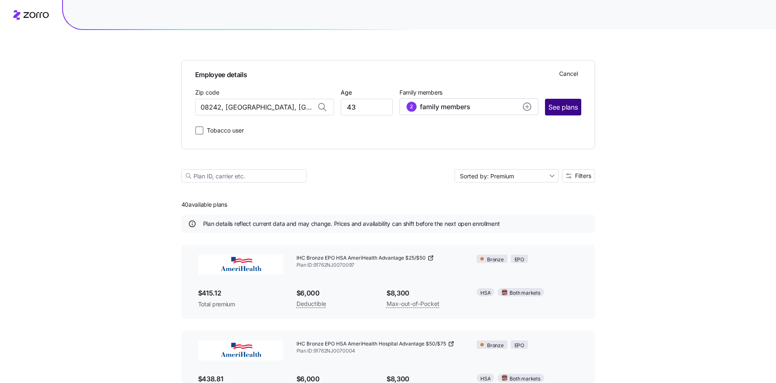 The image size is (776, 383). Describe the element at coordinates (412, 107) in the screenshot. I see `div: 2` at that location.